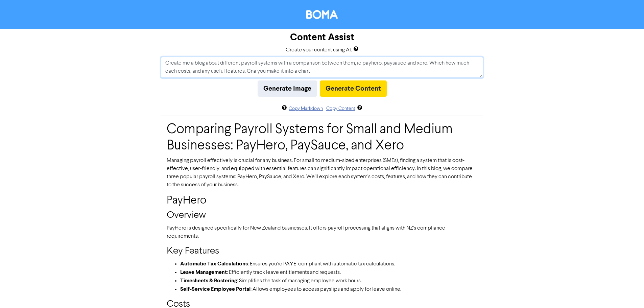 The width and height of the screenshot is (644, 308). Describe the element at coordinates (209, 281) in the screenshot. I see `strong: Timesheets & Rostering` at that location.